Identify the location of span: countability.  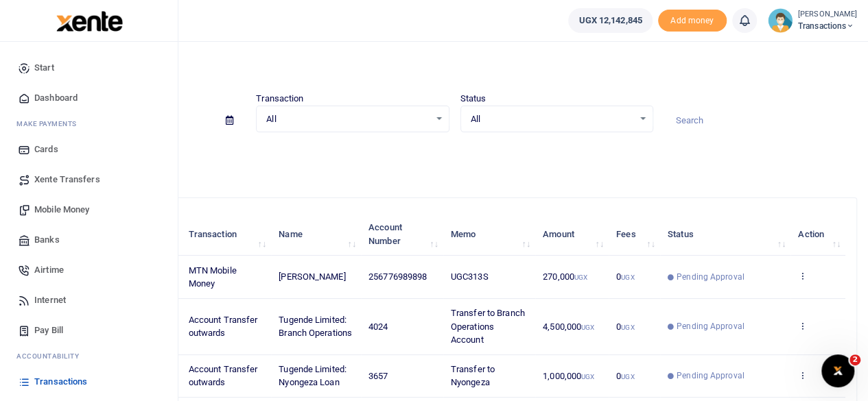
(53, 356).